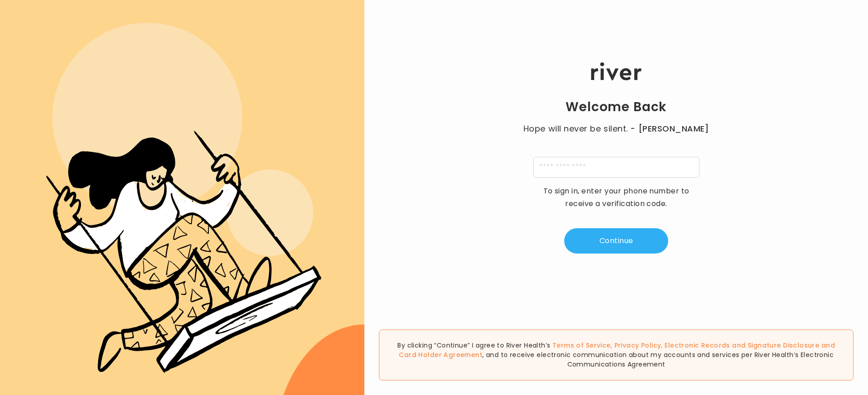 The image size is (868, 395). What do you see at coordinates (581, 346) in the screenshot?
I see `a: Terms of Service` at bounding box center [581, 346].